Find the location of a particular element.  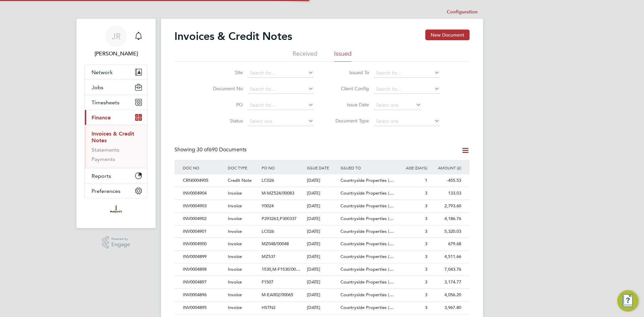

div: INV0004904 is located at coordinates (204, 193).